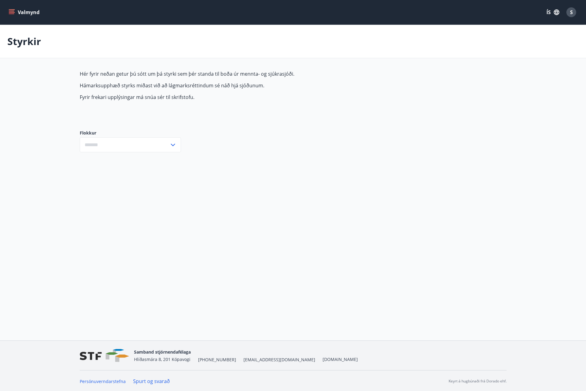 Image resolution: width=586 pixels, height=391 pixels. Describe the element at coordinates (162, 359) in the screenshot. I see `span: Hlíðasmára 8, 201 Kópavogi` at that location.